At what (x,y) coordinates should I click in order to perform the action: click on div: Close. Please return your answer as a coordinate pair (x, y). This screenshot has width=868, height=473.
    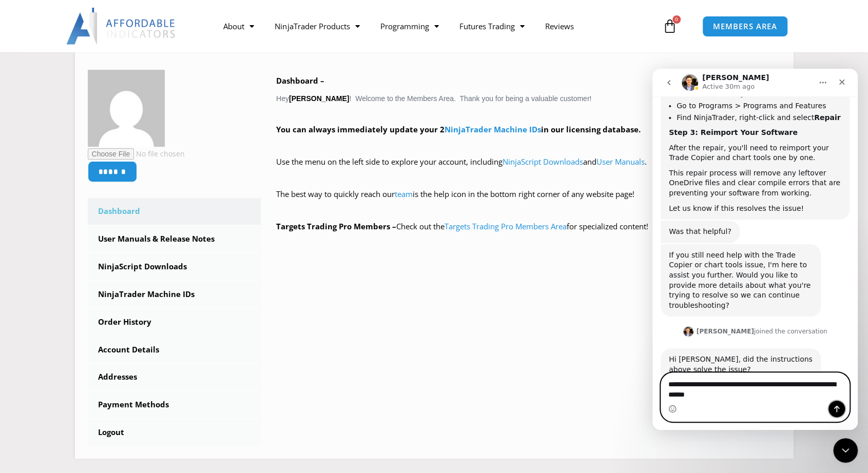
    Looking at the image, I should click on (189, 13).